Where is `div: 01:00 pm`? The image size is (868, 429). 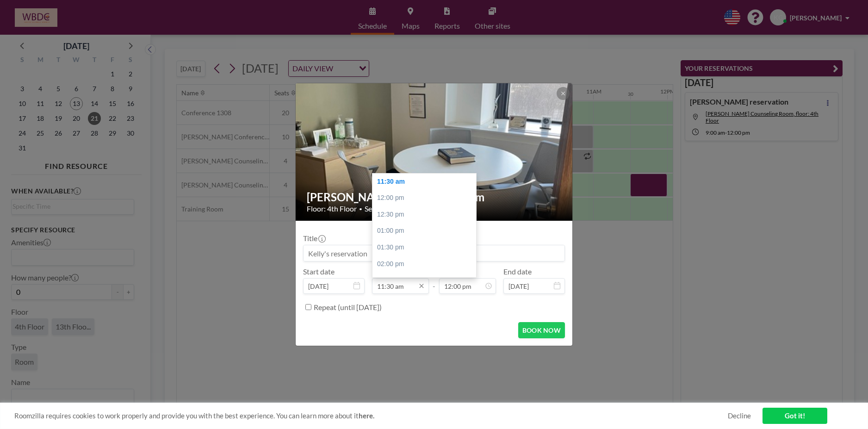 div: 01:00 pm is located at coordinates (427, 231).